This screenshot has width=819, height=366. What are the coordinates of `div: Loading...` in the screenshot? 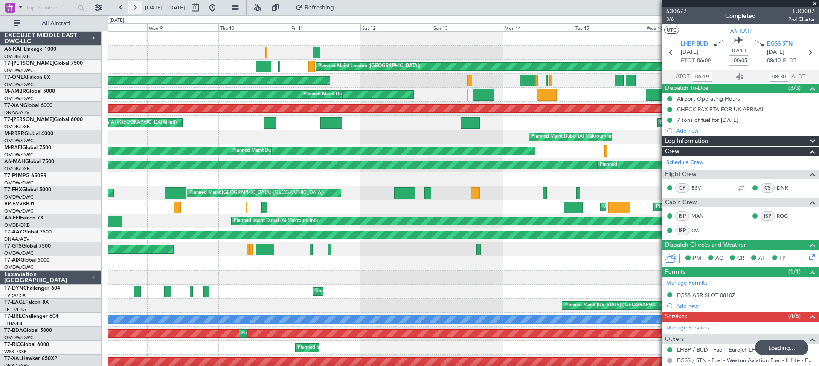 It's located at (782, 348).